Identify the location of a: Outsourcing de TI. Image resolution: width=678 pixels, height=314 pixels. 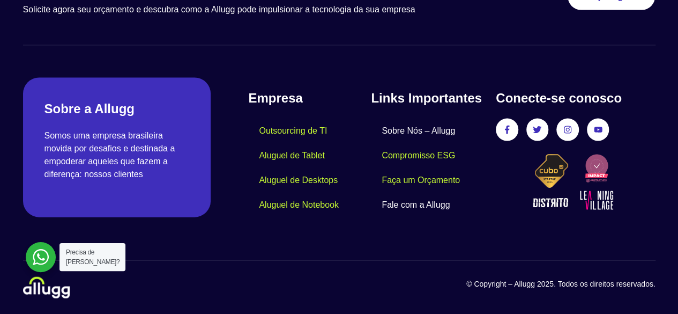
(293, 131).